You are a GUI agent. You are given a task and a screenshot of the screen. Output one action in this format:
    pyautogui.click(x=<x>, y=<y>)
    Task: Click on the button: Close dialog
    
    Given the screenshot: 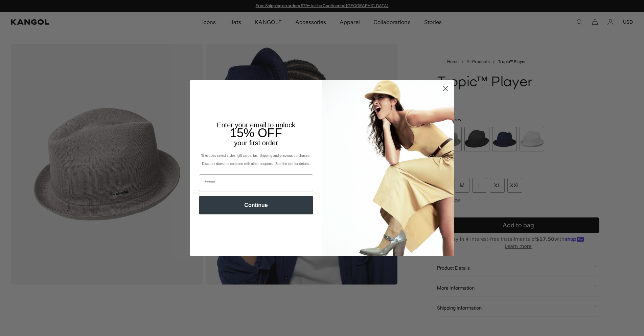 What is the action you would take?
    pyautogui.click(x=445, y=88)
    